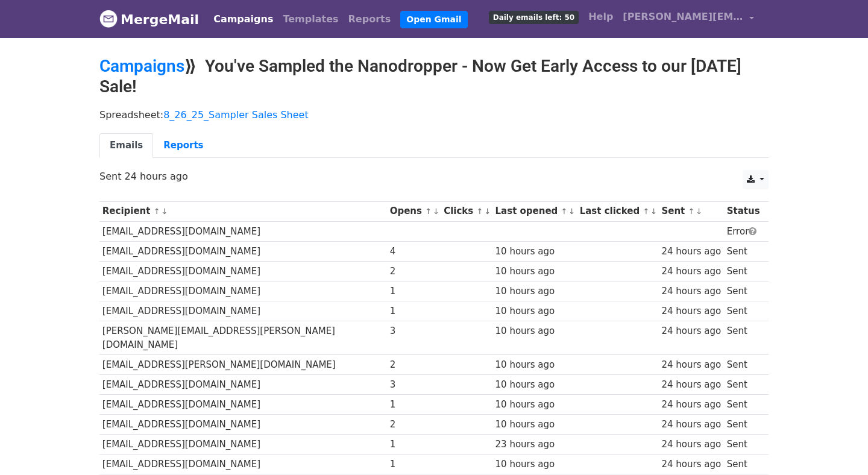 The width and height of the screenshot is (868, 475). I want to click on td: Error, so click(743, 231).